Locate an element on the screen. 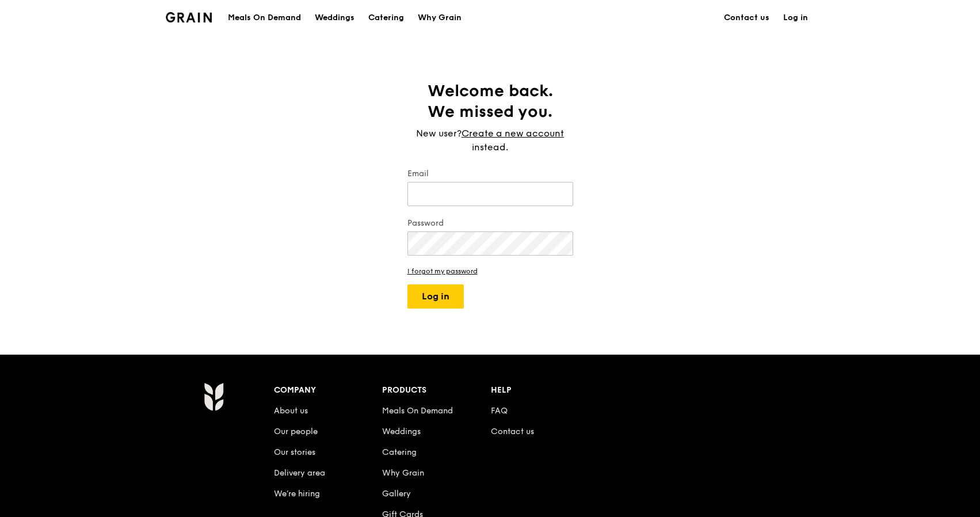 The height and width of the screenshot is (517, 980). span: instead. is located at coordinates (490, 147).